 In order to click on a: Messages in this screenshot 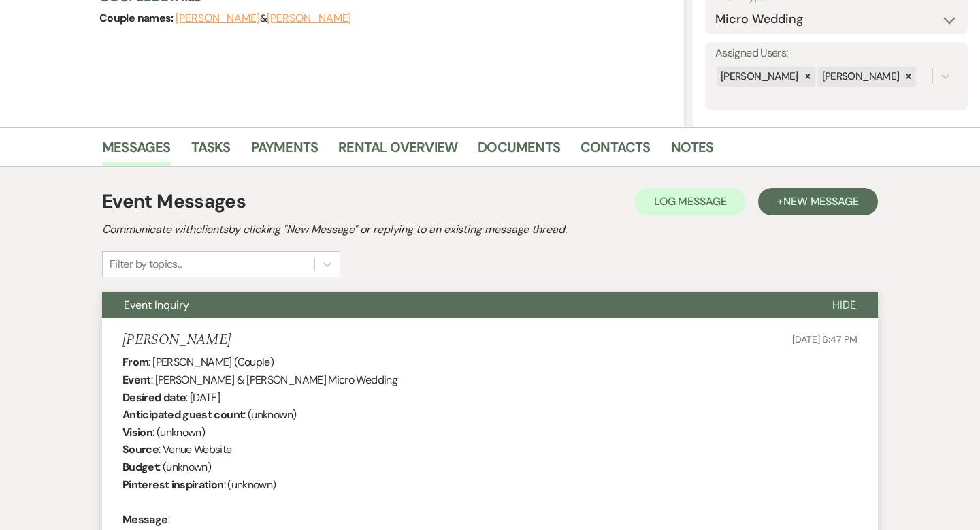, I will do `click(136, 151)`.